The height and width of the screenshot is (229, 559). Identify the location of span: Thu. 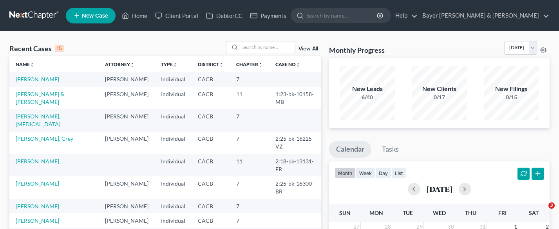
(470, 213).